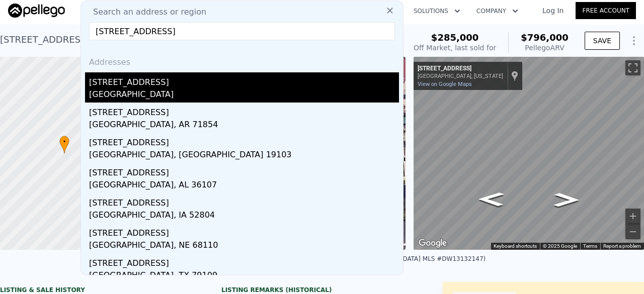 The width and height of the screenshot is (644, 294). I want to click on path: Go West, E O St, so click(491, 200).